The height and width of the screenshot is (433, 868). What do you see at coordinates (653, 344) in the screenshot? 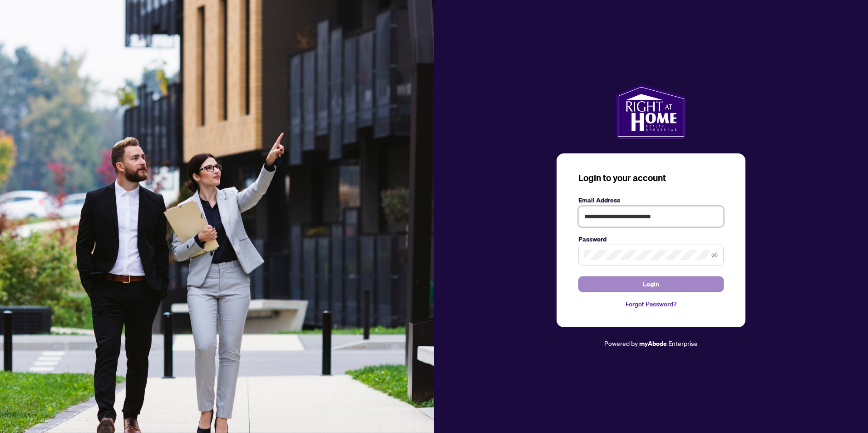
I see `a: myAbode` at bounding box center [653, 344].